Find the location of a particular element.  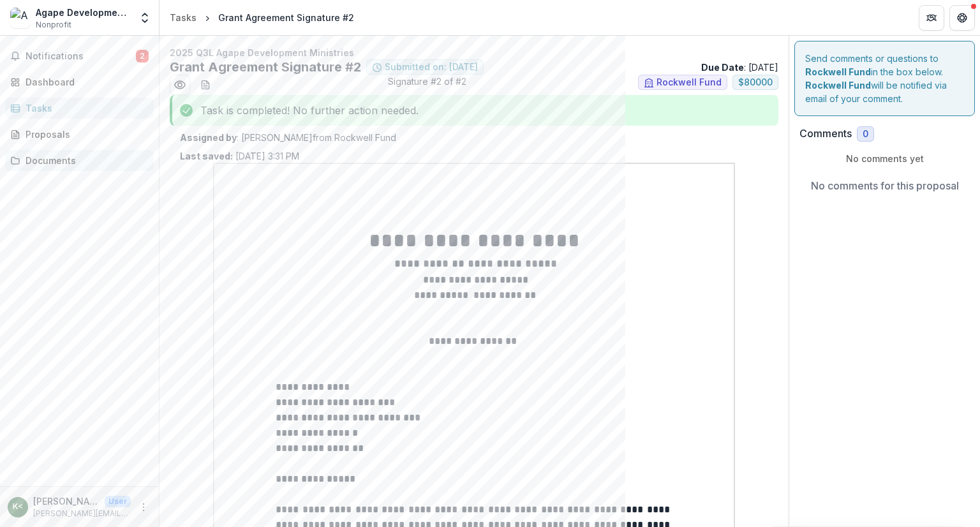

div: Send comments or questions to in the box below. will be notified via email of your comment. is located at coordinates (884, 79).